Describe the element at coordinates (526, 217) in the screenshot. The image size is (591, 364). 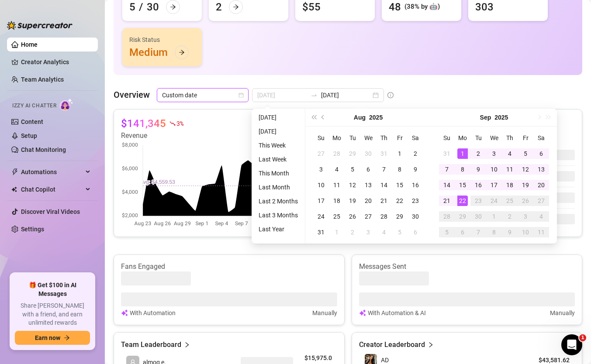
I see `td: 2025-10-03` at that location.